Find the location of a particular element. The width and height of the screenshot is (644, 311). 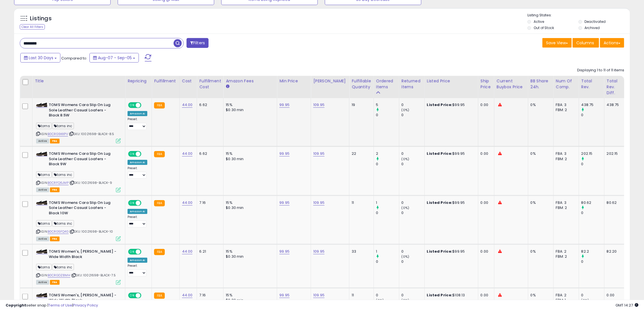

span: | SKU: 10021698-BLACK-9 is located at coordinates (91, 183).